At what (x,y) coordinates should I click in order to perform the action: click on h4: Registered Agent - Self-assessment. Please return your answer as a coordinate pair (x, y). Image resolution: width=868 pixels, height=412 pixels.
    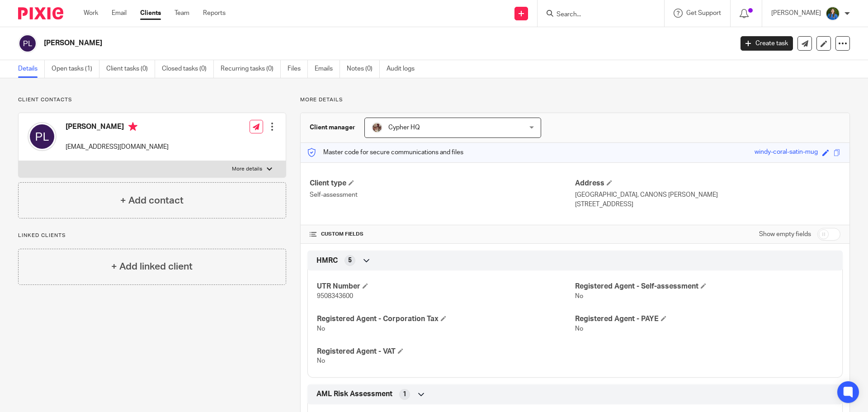
    Looking at the image, I should click on (704, 286).